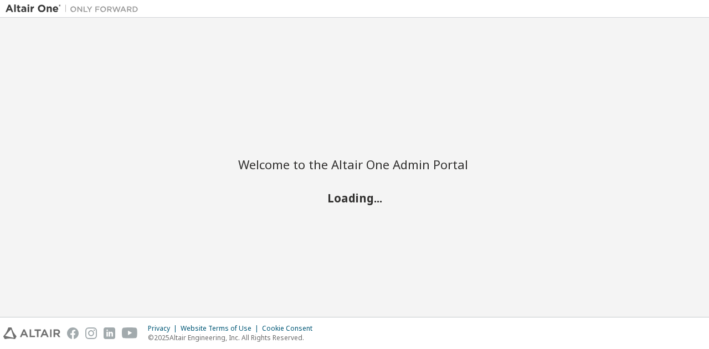  Describe the element at coordinates (354, 164) in the screenshot. I see `h2: Welcome to the Altair One Admin Portal` at that location.